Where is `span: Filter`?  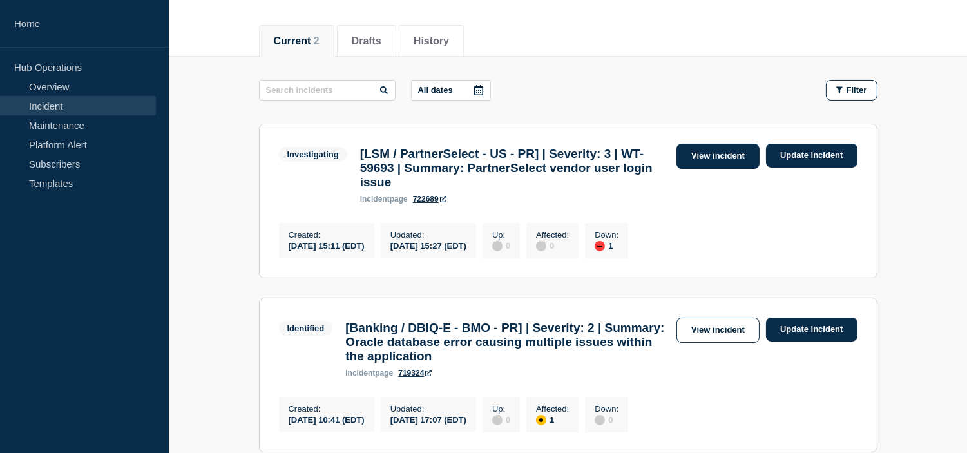 span: Filter is located at coordinates (857, 90).